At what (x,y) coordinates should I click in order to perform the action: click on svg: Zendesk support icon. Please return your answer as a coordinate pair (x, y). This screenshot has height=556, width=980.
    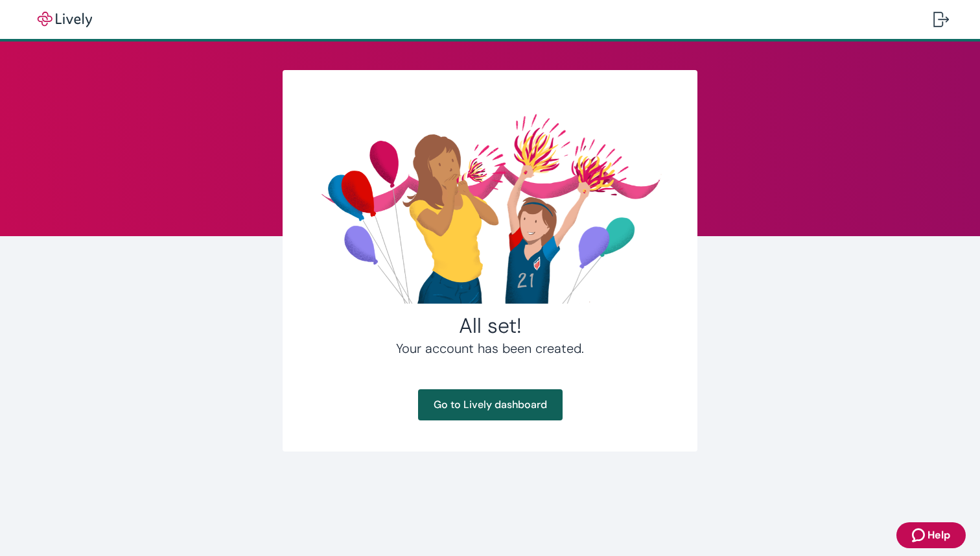
    Looking at the image, I should click on (920, 535).